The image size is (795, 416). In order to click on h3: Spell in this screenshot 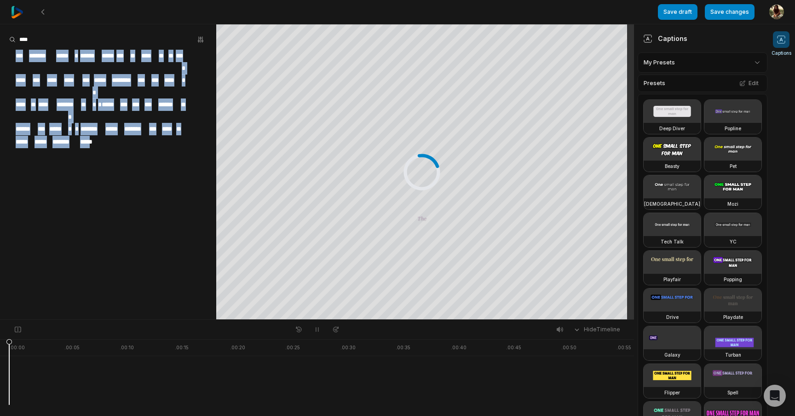, I will do `click(733, 393)`.